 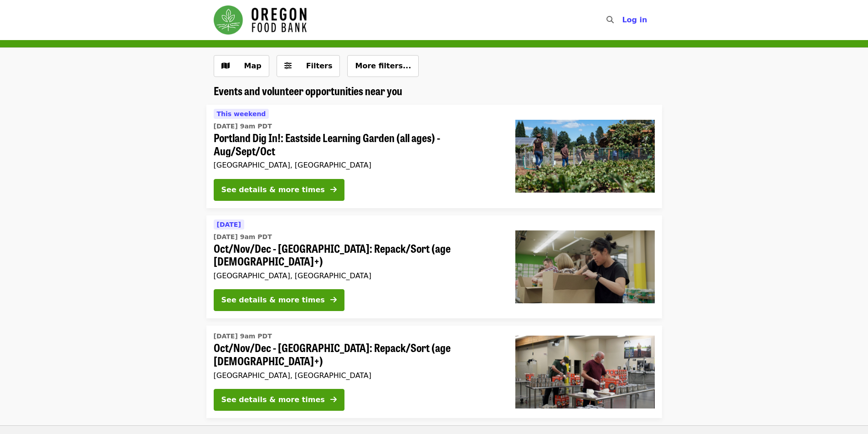 What do you see at coordinates (585, 267) in the screenshot?
I see `img: Oct/Nov/Dec - Portland: Repack/Sort (age 8+) organized by Oregon Food Bank` at bounding box center [585, 267].